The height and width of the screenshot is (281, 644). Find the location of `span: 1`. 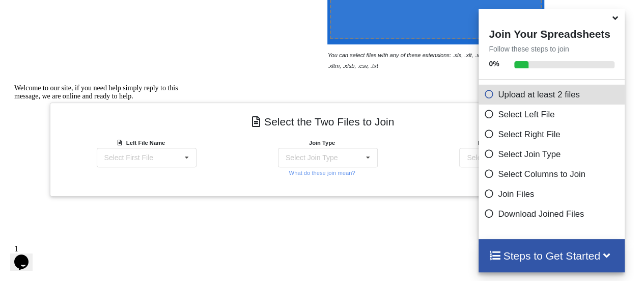

span: 1 is located at coordinates (6, 8).